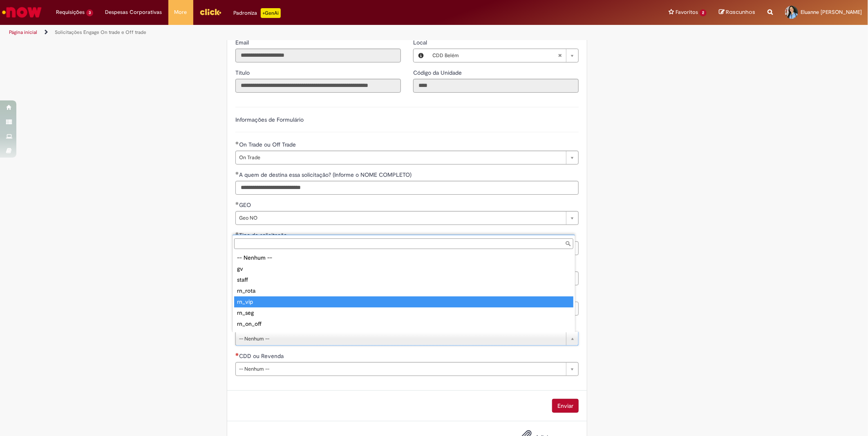  Describe the element at coordinates (404, 313) in the screenshot. I see `div: rn_seg` at that location.